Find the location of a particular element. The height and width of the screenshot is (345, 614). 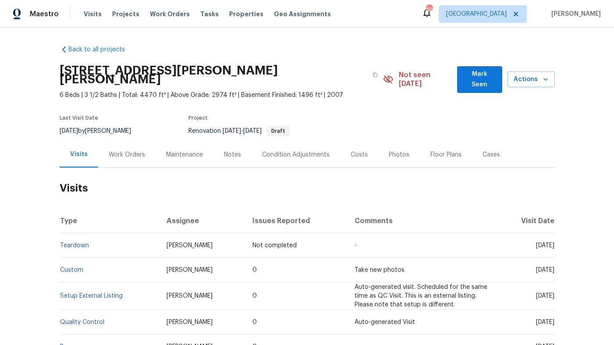

span: Draft is located at coordinates (278, 131).